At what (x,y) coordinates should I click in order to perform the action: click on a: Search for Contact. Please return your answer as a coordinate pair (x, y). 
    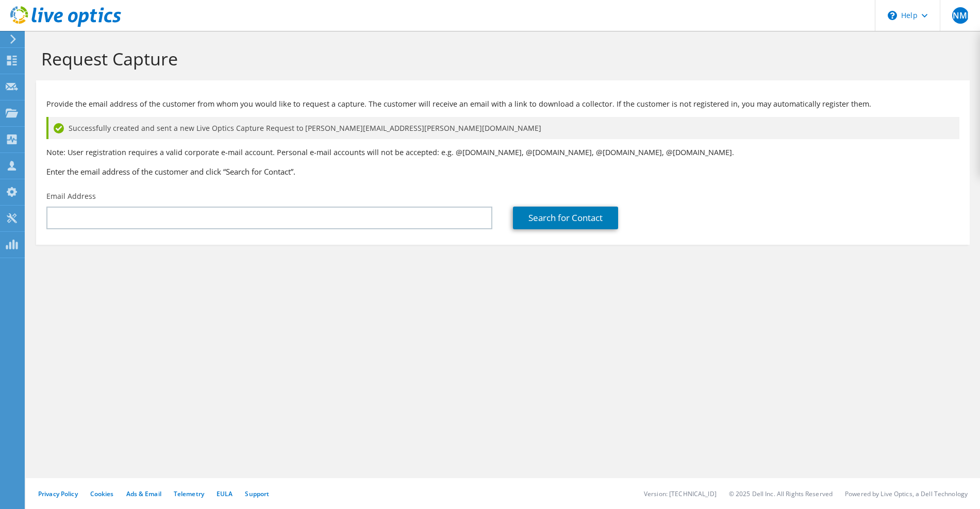
    Looking at the image, I should click on (566, 218).